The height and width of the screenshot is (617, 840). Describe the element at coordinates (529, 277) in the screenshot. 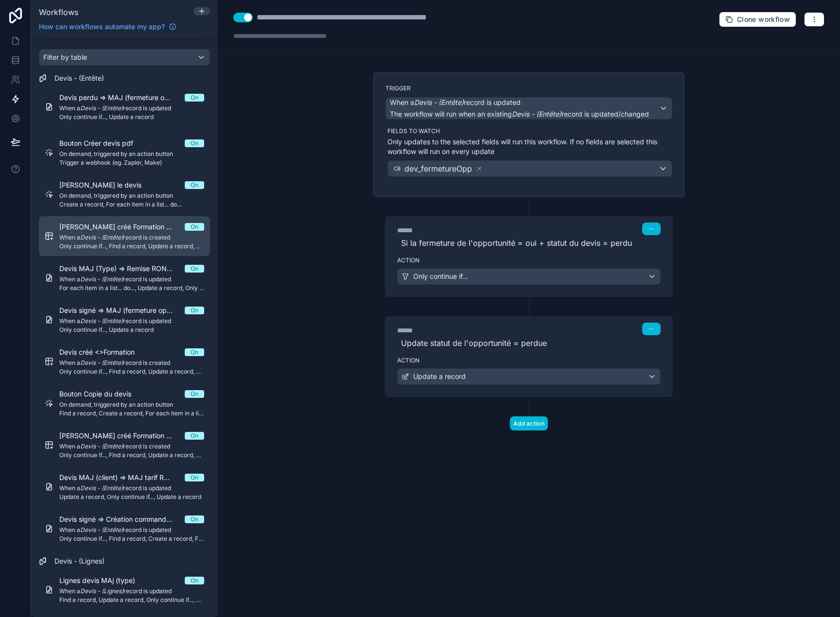

I see `button: Only continue if...` at that location.